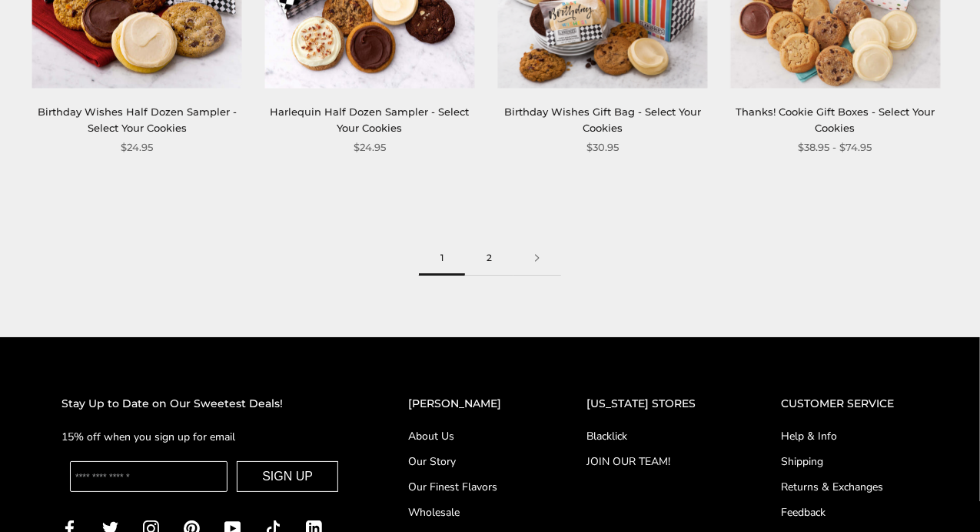 The width and height of the screenshot is (980, 532). Describe the element at coordinates (851, 512) in the screenshot. I see `a: Feedback` at that location.